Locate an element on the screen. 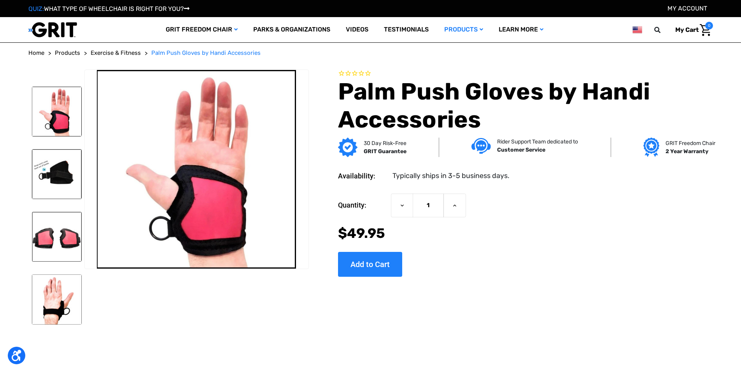 The height and width of the screenshot is (372, 741). strong: Customer Service is located at coordinates (521, 150).